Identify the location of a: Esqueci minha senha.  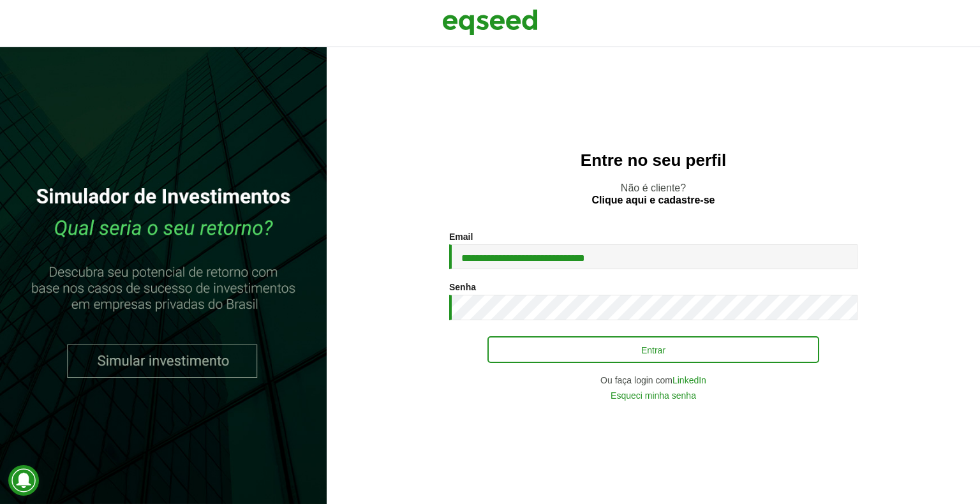
(654, 396).